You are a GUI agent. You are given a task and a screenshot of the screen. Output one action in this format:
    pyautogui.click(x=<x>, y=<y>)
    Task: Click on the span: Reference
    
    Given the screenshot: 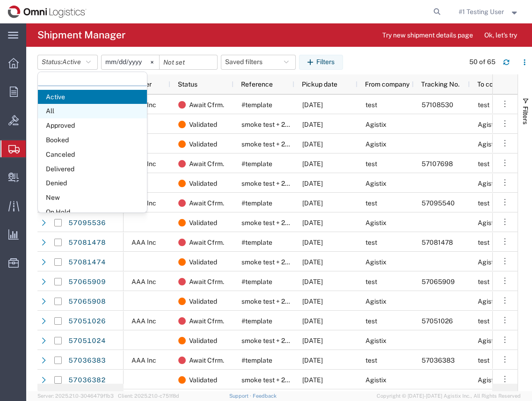 What is the action you would take?
    pyautogui.click(x=257, y=85)
    